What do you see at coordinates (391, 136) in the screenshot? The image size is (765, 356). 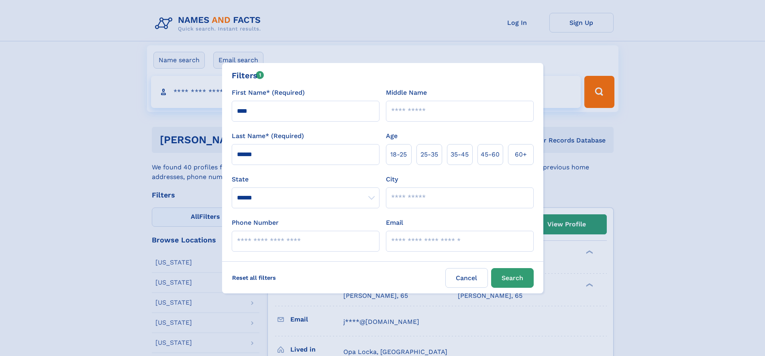 I see `label: Age` at bounding box center [391, 136].